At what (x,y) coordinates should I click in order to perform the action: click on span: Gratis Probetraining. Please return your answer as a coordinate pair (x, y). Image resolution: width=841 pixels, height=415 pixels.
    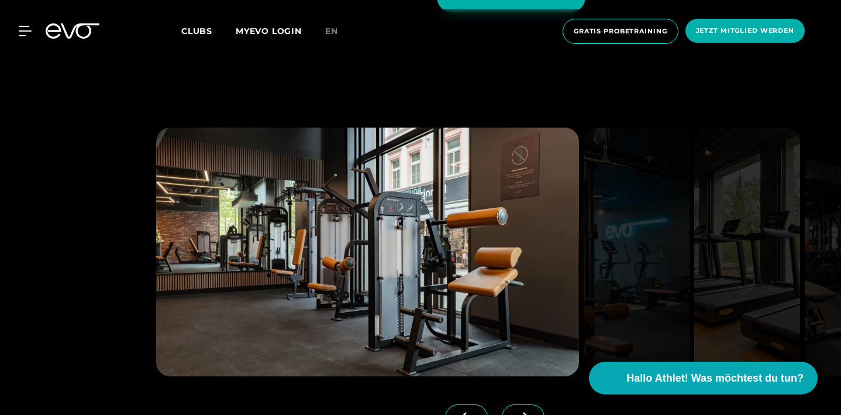
    Looking at the image, I should click on (621, 31).